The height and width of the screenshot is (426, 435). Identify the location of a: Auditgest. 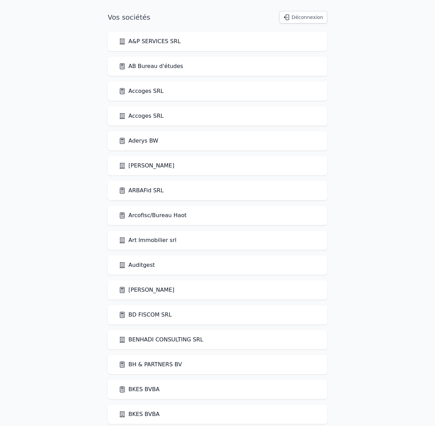
(137, 265).